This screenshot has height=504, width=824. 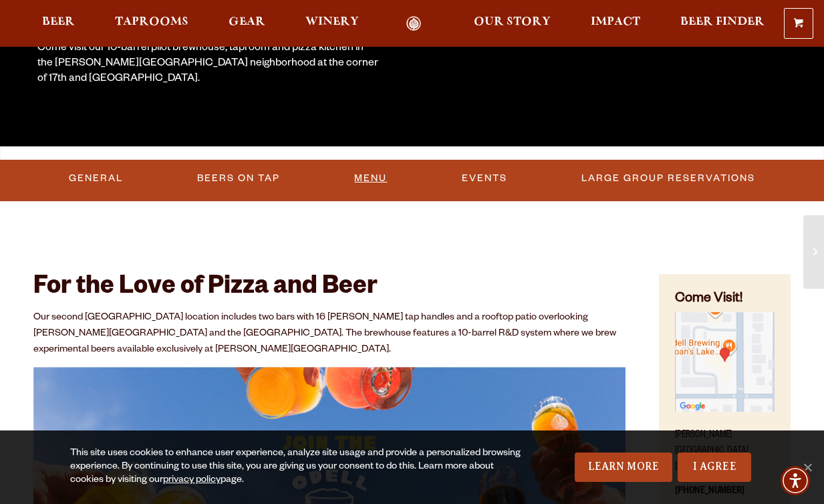 What do you see at coordinates (512, 24) in the screenshot?
I see `a: Our Story` at bounding box center [512, 24].